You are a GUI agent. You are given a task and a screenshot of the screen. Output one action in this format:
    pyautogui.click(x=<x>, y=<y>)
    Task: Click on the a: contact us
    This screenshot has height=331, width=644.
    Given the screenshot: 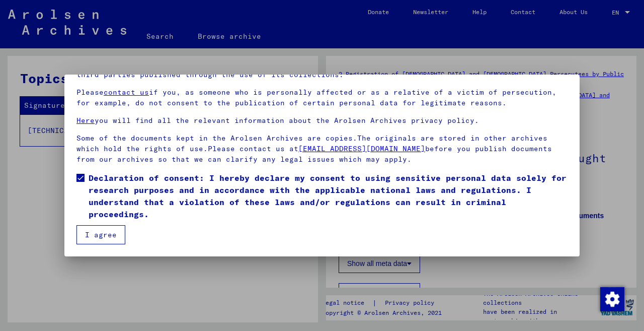 What is the action you would take?
    pyautogui.click(x=126, y=92)
    